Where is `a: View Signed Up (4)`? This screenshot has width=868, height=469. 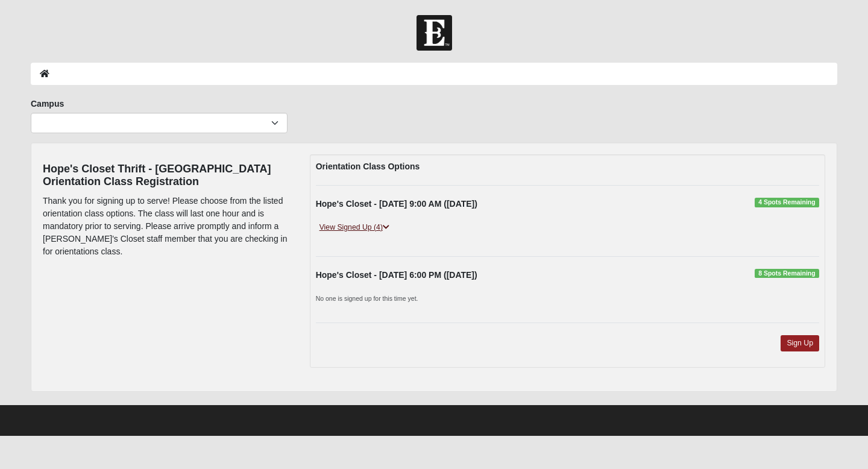 a: View Signed Up (4) is located at coordinates (354, 228).